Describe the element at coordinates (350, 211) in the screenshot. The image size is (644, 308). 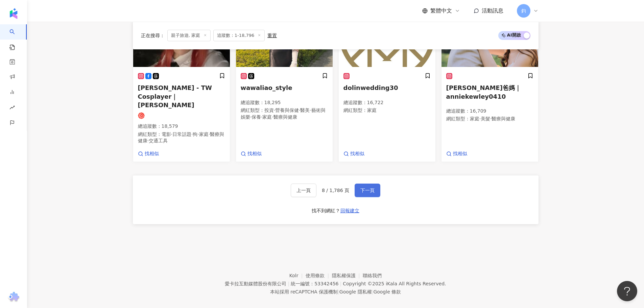
I see `button: 回報建立` at that location.